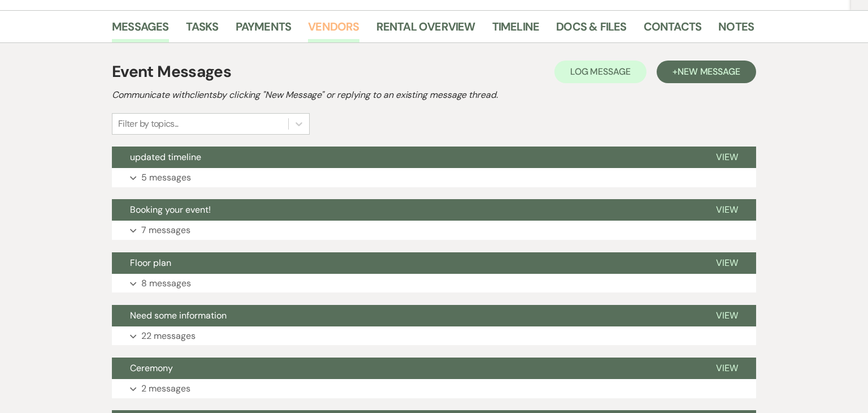 Image resolution: width=868 pixels, height=413 pixels. I want to click on p: 22 messages, so click(168, 336).